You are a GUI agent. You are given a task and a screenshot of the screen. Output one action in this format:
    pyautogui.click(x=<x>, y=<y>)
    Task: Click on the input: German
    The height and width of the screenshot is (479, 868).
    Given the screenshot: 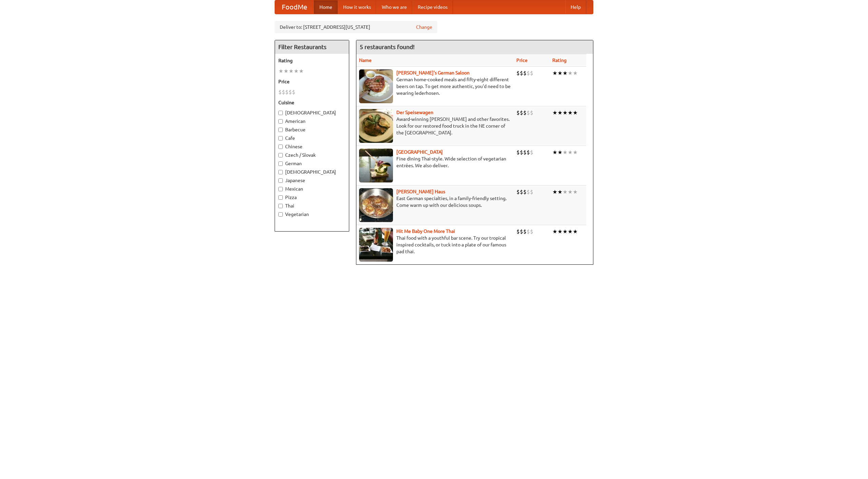 What is the action you would take?
    pyautogui.click(x=280, y=164)
    